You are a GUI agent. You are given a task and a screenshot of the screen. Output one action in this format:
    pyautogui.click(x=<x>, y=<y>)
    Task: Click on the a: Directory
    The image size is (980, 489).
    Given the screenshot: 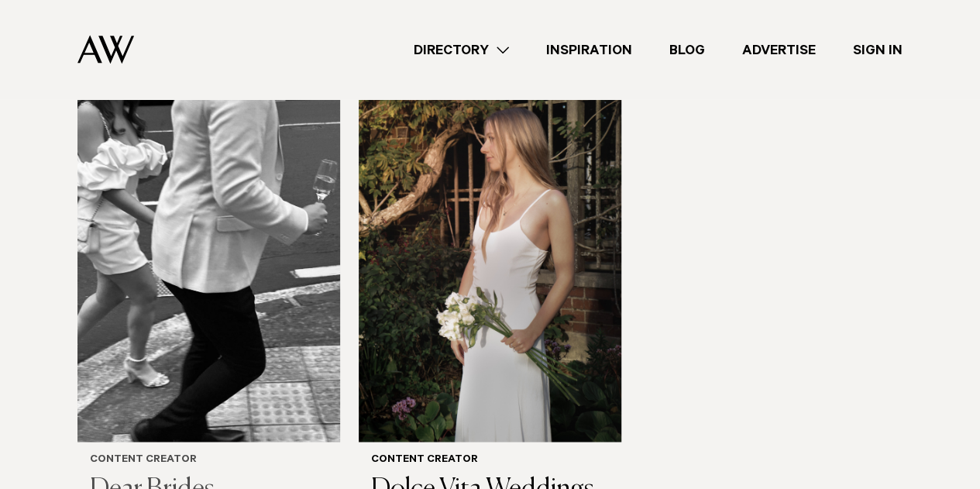 What is the action you would take?
    pyautogui.click(x=461, y=49)
    